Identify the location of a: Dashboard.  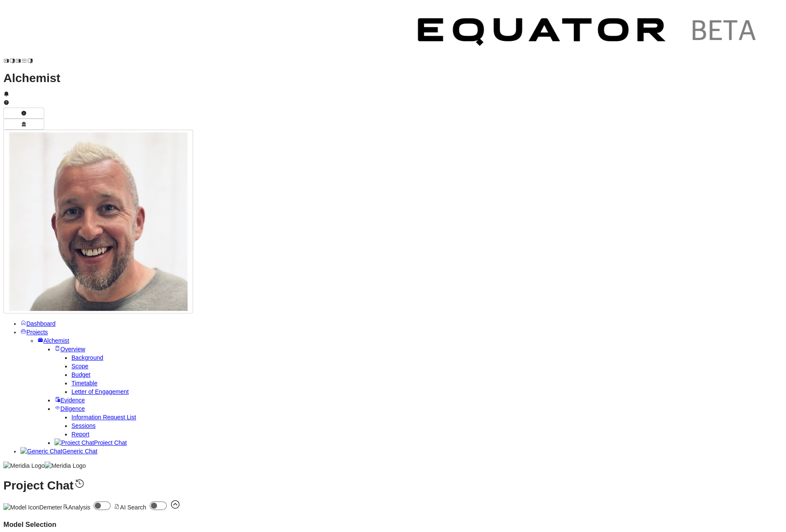
(38, 324).